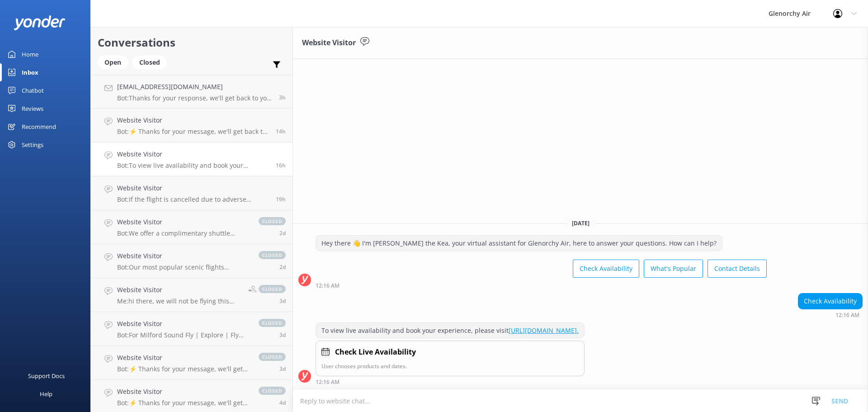  Describe the element at coordinates (33, 145) in the screenshot. I see `div: Settings` at that location.